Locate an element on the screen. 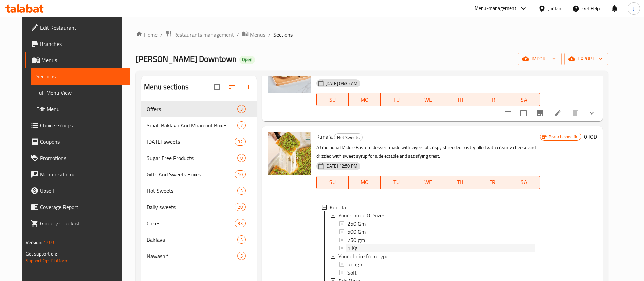 The image size is (644, 281). span: J is located at coordinates (634, 8).